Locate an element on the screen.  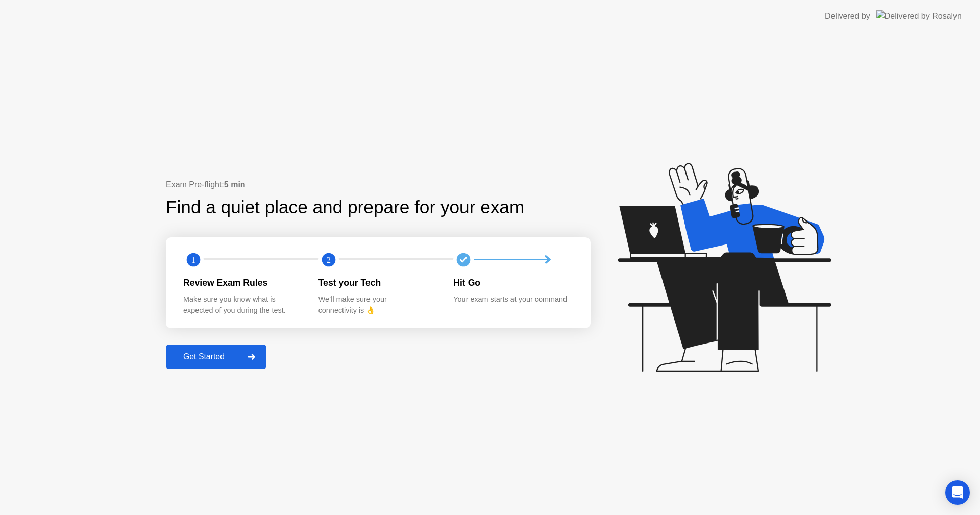
div: Get Started is located at coordinates (203, 357).